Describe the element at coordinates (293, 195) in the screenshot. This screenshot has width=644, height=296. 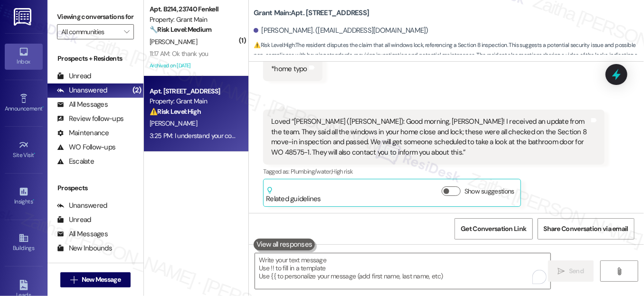
I see `div: Related guidelines` at that location.